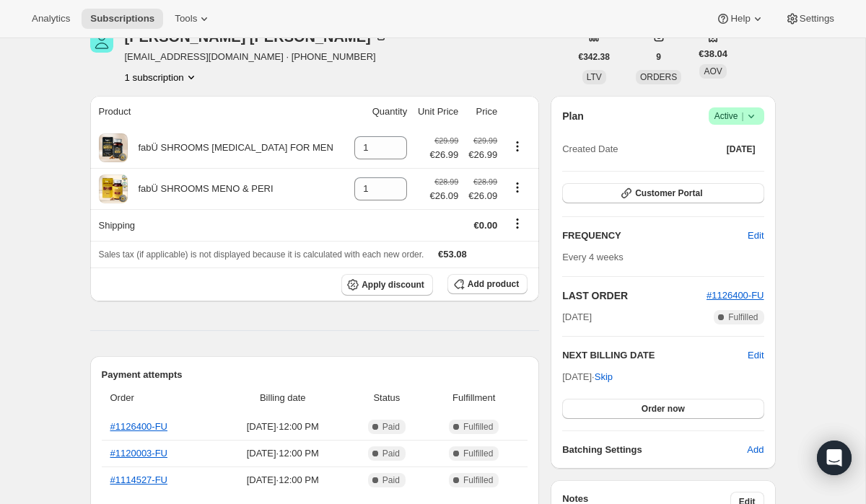 The image size is (866, 504). Describe the element at coordinates (387, 398) in the screenshot. I see `span: Status` at that location.